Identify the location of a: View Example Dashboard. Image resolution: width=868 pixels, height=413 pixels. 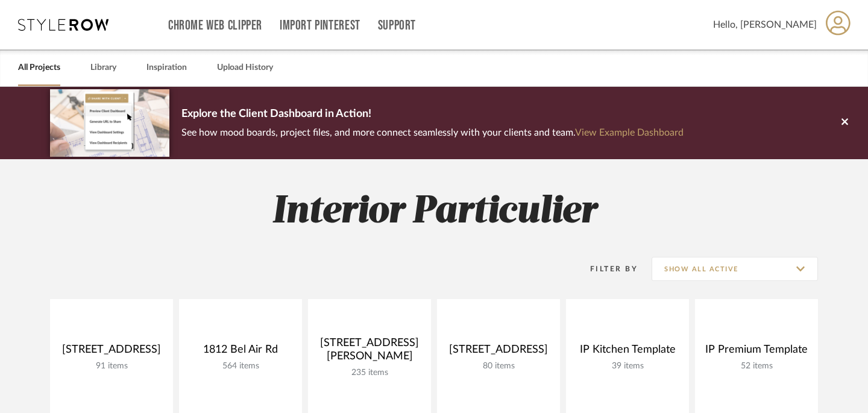
(629, 133).